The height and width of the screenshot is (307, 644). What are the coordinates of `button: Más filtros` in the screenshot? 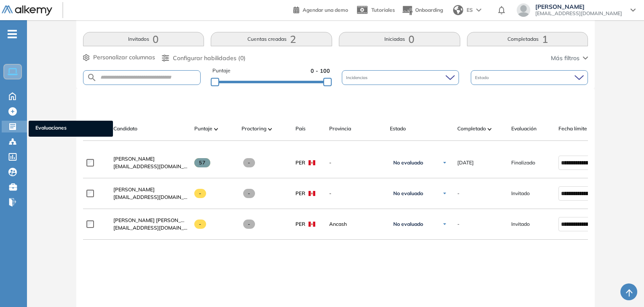 It's located at (570, 58).